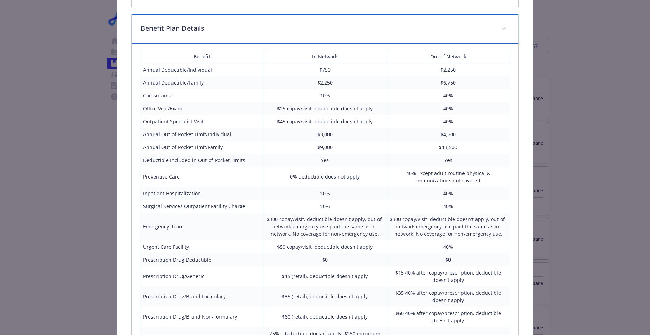 The width and height of the screenshot is (650, 335). What do you see at coordinates (202, 95) in the screenshot?
I see `td: Coinsurance` at bounding box center [202, 95].